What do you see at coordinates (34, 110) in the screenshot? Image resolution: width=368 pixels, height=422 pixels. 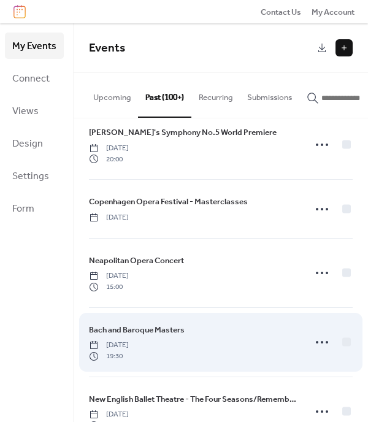 I see `a: Views` at bounding box center [34, 110].